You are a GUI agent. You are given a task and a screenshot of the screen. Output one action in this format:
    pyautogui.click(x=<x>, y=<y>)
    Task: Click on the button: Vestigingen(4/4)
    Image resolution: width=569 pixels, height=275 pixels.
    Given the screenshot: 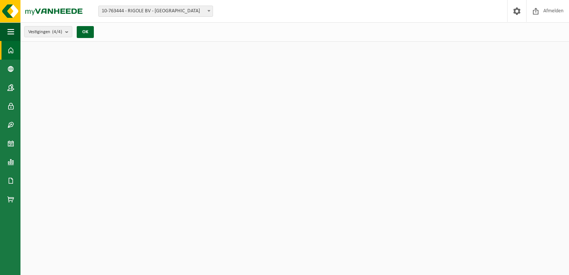 What is the action you would take?
    pyautogui.click(x=48, y=32)
    